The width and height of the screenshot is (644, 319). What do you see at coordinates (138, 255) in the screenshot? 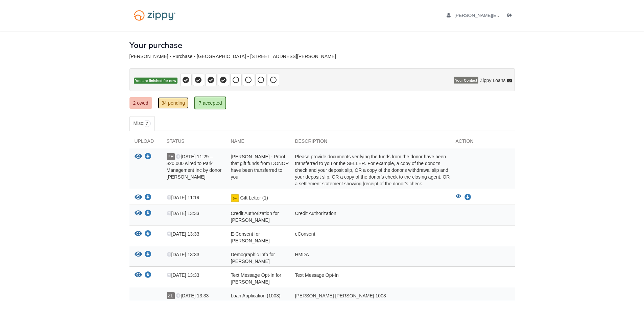
I see `button: View Demographic Info for Pamela Lynn Evans` at bounding box center [138, 255].